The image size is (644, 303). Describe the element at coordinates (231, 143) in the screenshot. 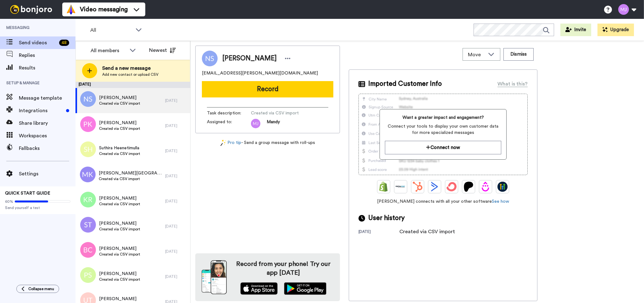

I see `a: Pro tip` at that location.